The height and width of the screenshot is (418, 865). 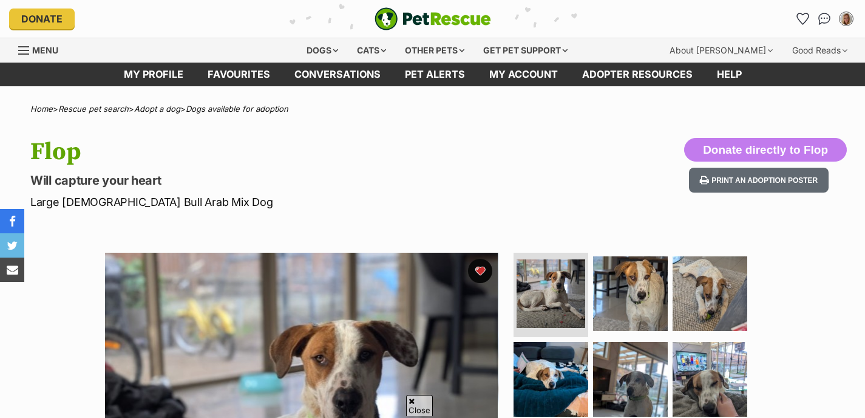 I want to click on a: Conversations, so click(x=824, y=19).